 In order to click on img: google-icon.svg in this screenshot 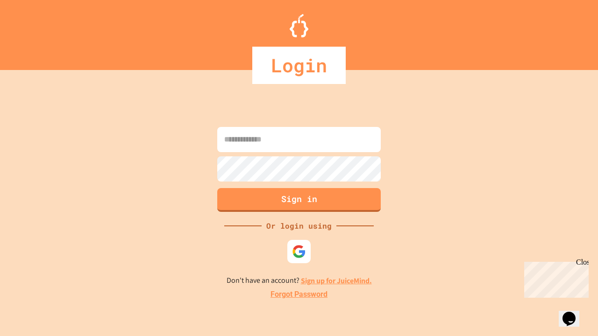, I will do `click(299, 252)`.